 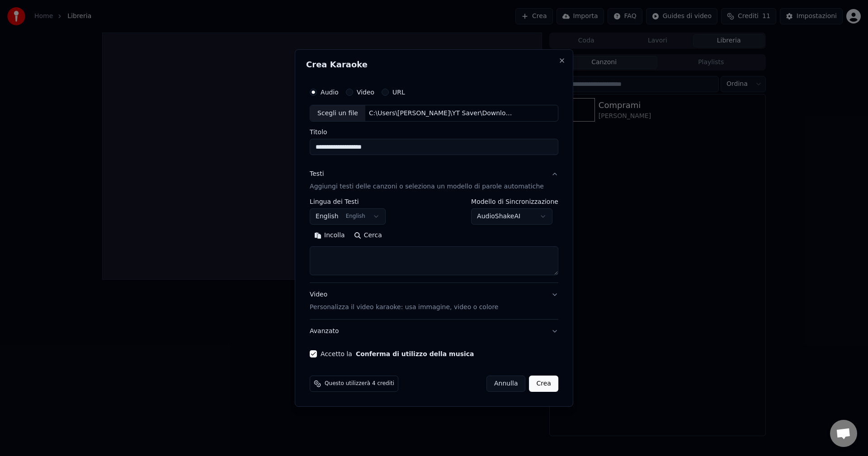 What do you see at coordinates (316, 174) in the screenshot?
I see `div: Testi` at bounding box center [316, 174].